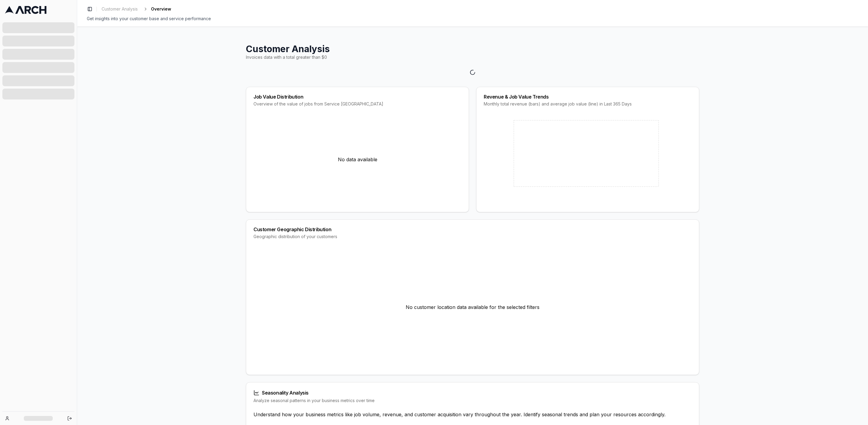  Describe the element at coordinates (473, 237) in the screenshot. I see `div: Geographic distribution of your customers` at that location.